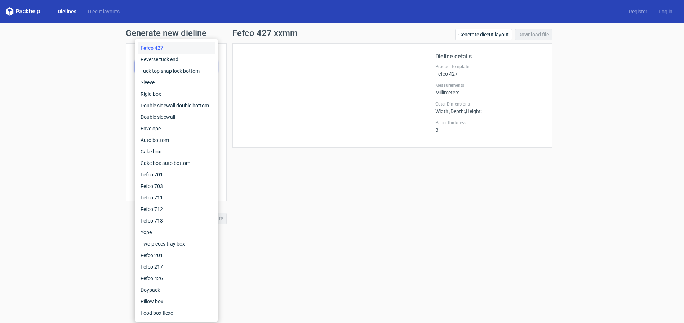  Describe the element at coordinates (176, 186) in the screenshot. I see `div: Fefco 703` at that location.